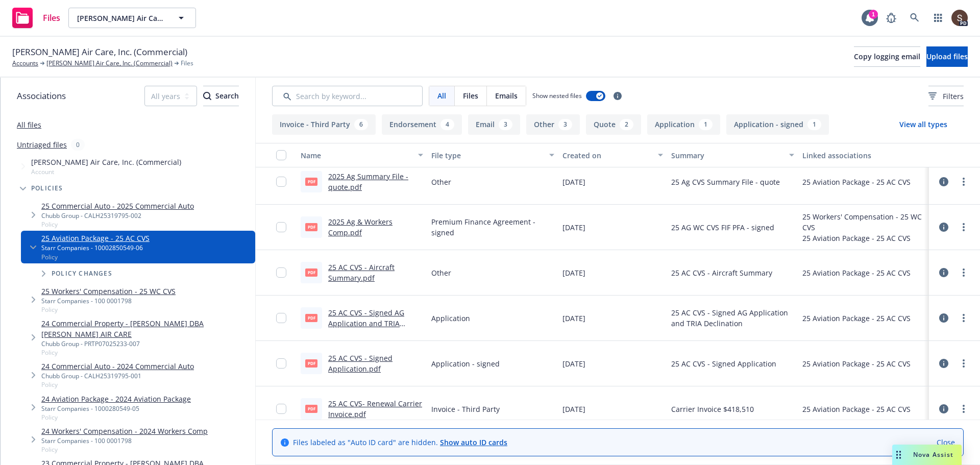 This screenshot has height=465, width=980. What do you see at coordinates (565, 125) in the screenshot?
I see `div: 3` at bounding box center [565, 125].